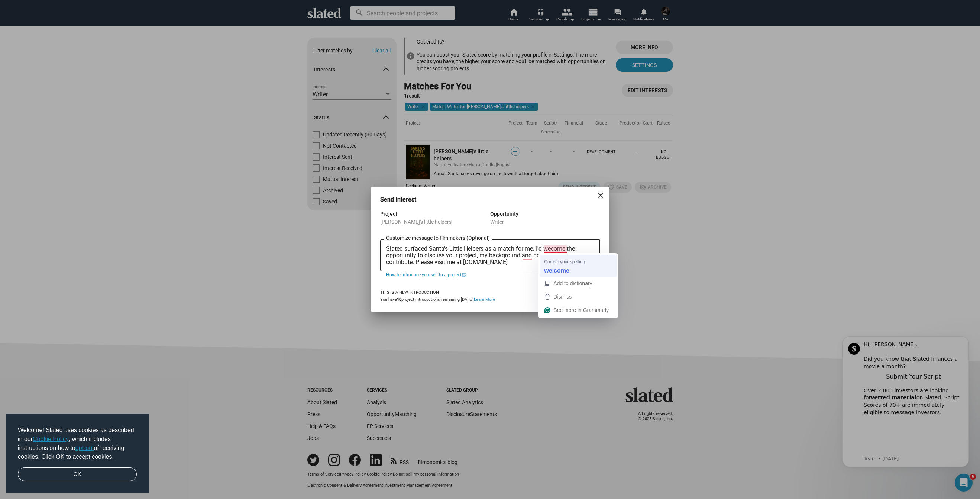 This screenshot has width=980, height=499. What do you see at coordinates (82, 132) in the screenshot?
I see `p: Message from Team, sent 161w ago` at bounding box center [82, 132].